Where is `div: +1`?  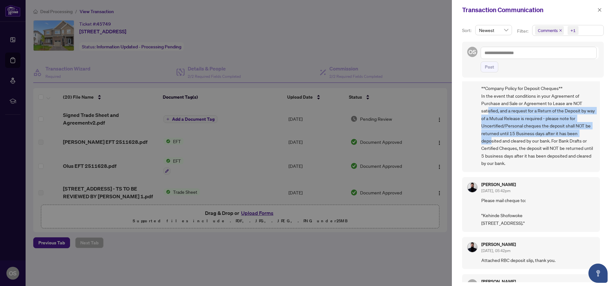
div: +1 is located at coordinates (573, 30).